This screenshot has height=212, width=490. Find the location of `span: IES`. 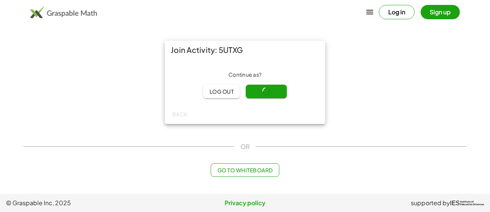

span: IES is located at coordinates (455, 202).